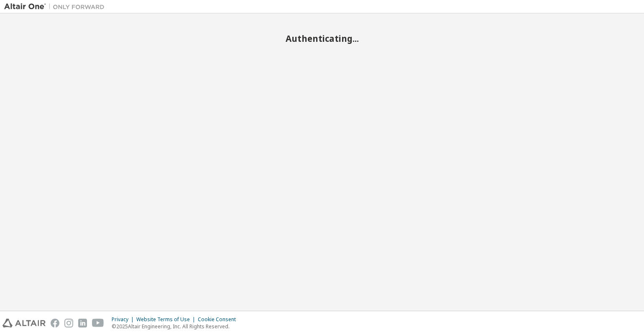 The image size is (644, 335). Describe the element at coordinates (167, 319) in the screenshot. I see `div: Website Terms of Use` at that location.